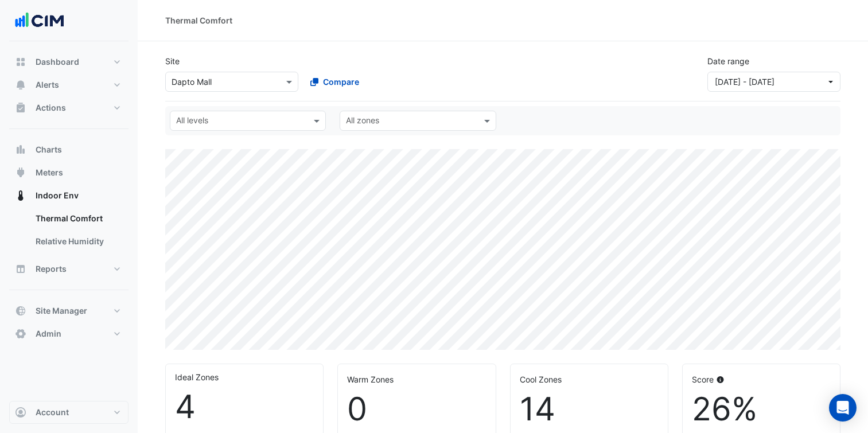 The image size is (868, 433). I want to click on div: Cool Zones, so click(589, 379).